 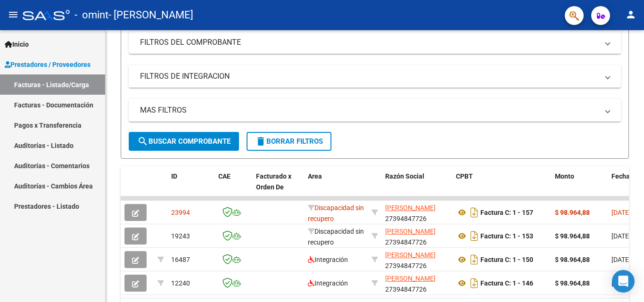 What do you see at coordinates (375, 110) in the screenshot?
I see `mat-expansion-panel-header: MAS FILTROS` at bounding box center [375, 110].